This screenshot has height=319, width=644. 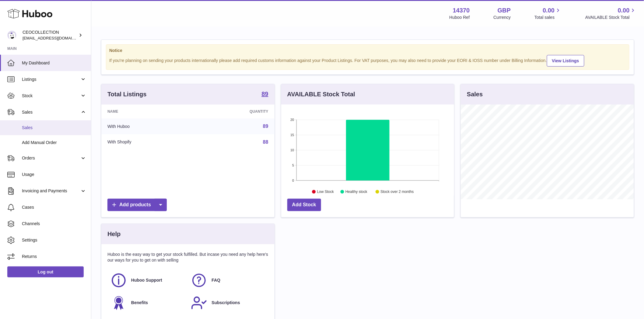 I want to click on a: Log out, so click(x=46, y=272).